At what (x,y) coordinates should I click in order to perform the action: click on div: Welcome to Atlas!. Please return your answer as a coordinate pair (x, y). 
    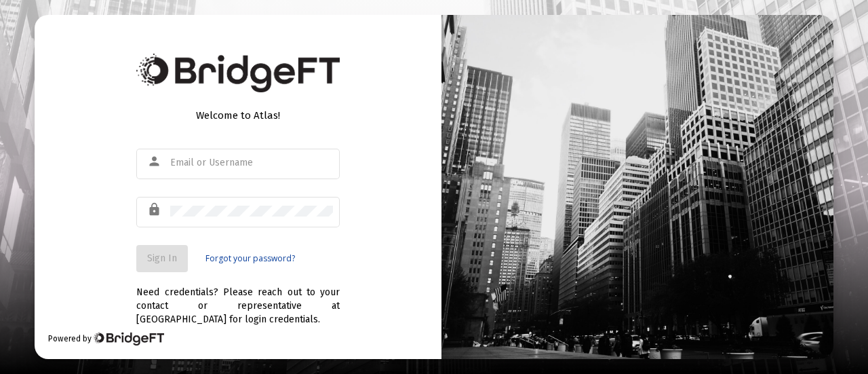
    Looking at the image, I should click on (238, 116).